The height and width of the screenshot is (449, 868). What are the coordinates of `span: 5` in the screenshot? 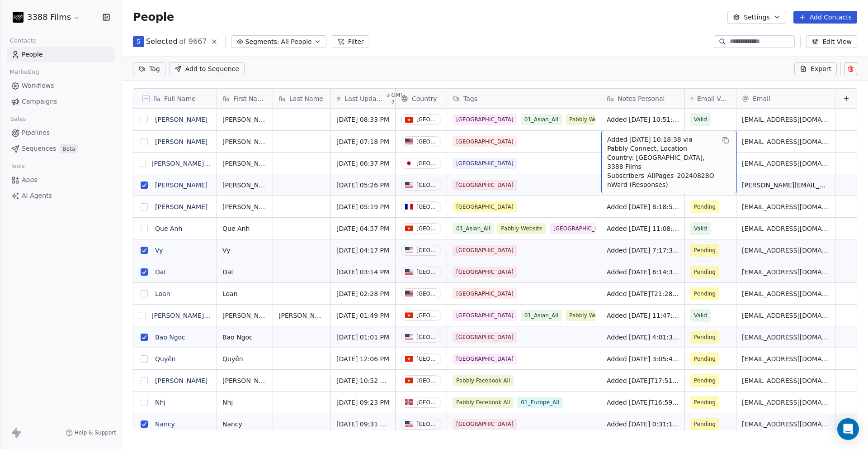 It's located at (138, 42).